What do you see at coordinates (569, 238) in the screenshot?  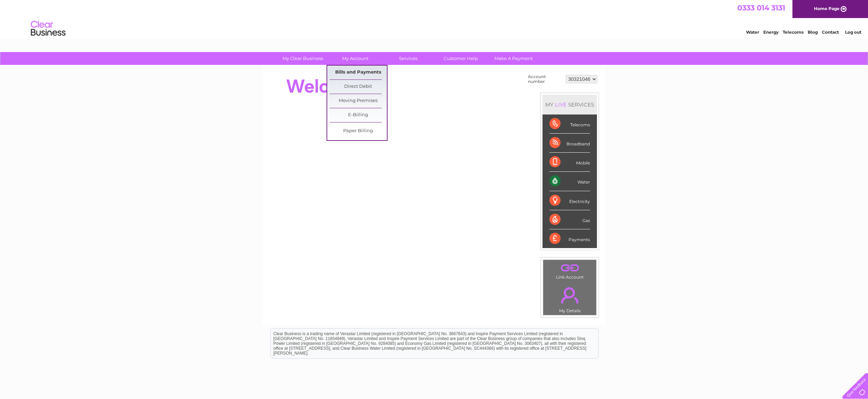 I see `div: Payments` at bounding box center [569, 238].